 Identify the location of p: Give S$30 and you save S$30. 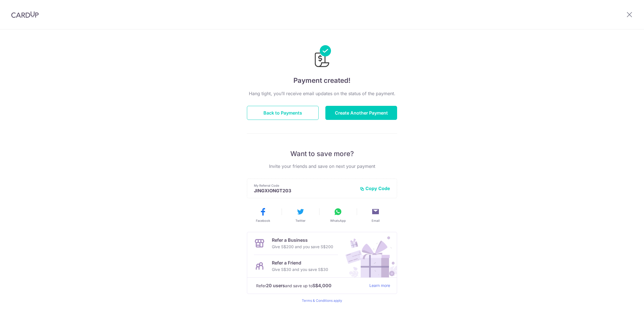
(300, 270).